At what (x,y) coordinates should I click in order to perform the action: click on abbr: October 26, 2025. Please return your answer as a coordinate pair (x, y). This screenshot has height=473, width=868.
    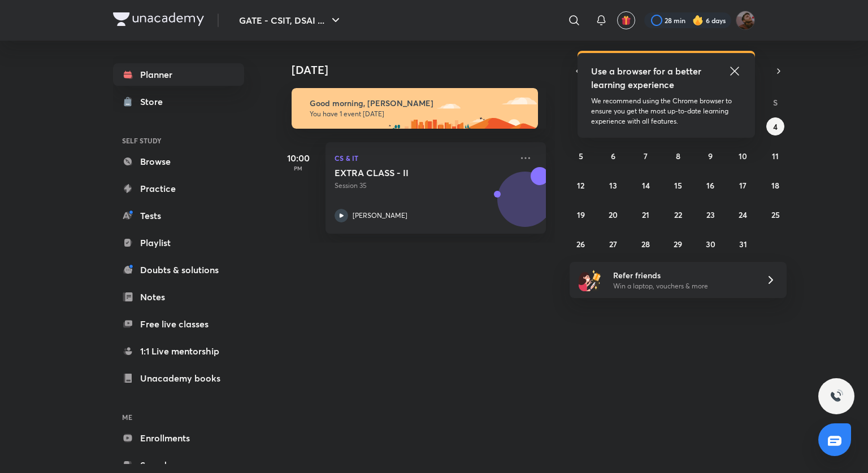
    Looking at the image, I should click on (581, 244).